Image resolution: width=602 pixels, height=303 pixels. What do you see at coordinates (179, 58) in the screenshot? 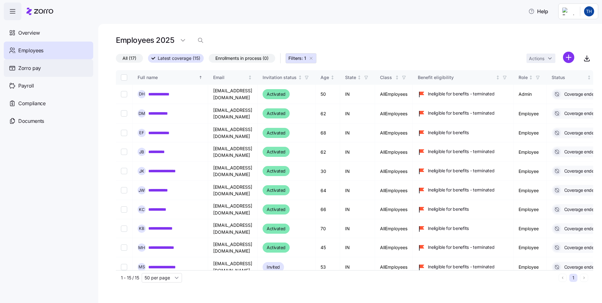
I see `span: Latest coverage (15)` at bounding box center [179, 58].